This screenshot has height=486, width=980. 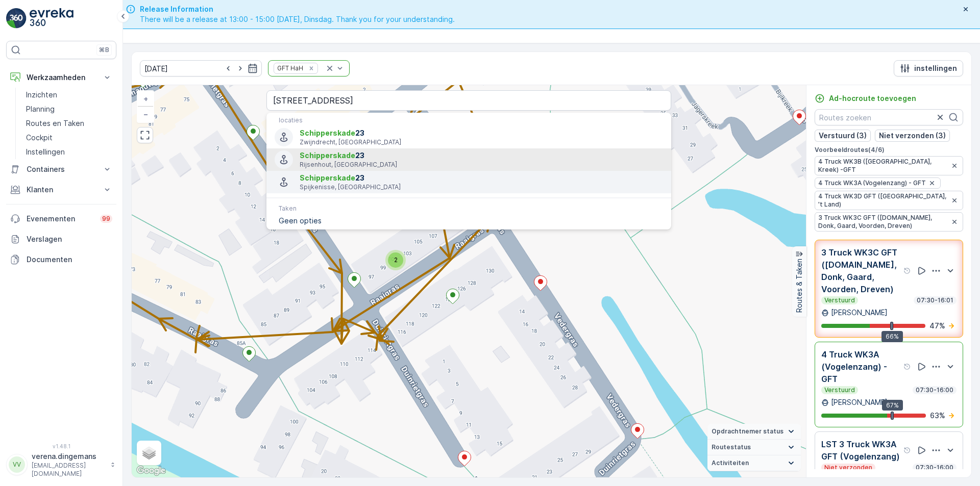 I want to click on p: instellingen, so click(x=935, y=69).